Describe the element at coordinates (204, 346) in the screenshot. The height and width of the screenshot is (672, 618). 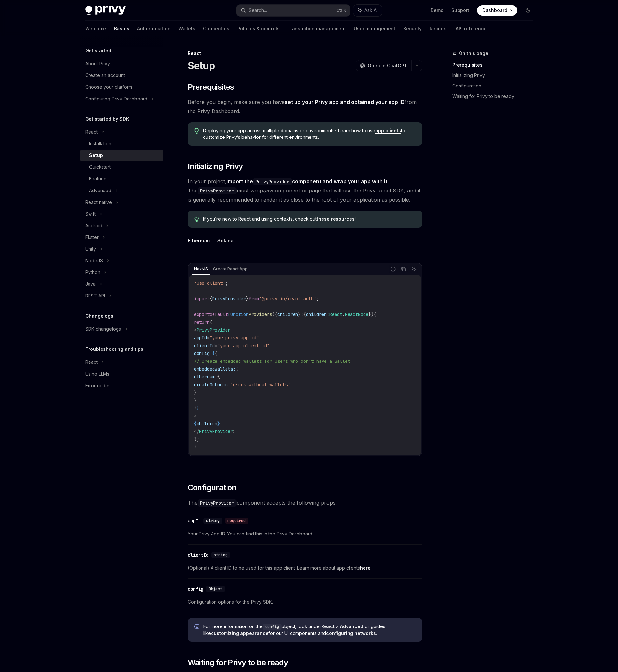
I see `span: clientId` at that location.